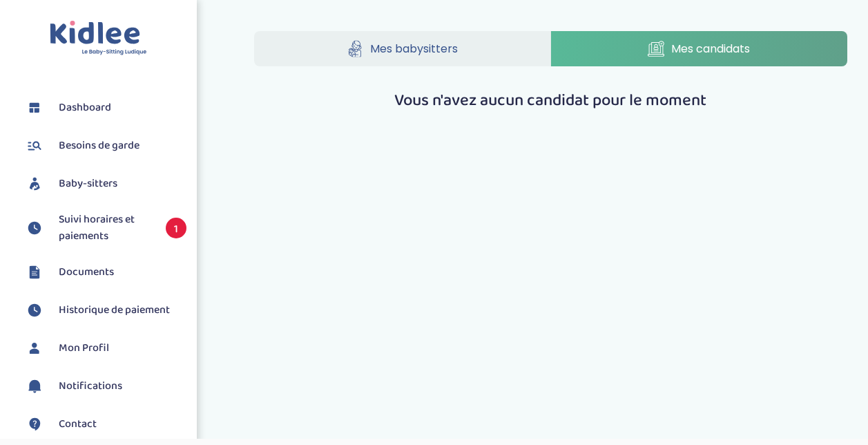 This screenshot has height=445, width=868. What do you see at coordinates (105, 145) in the screenshot?
I see `a: Besoins de garde` at bounding box center [105, 145].